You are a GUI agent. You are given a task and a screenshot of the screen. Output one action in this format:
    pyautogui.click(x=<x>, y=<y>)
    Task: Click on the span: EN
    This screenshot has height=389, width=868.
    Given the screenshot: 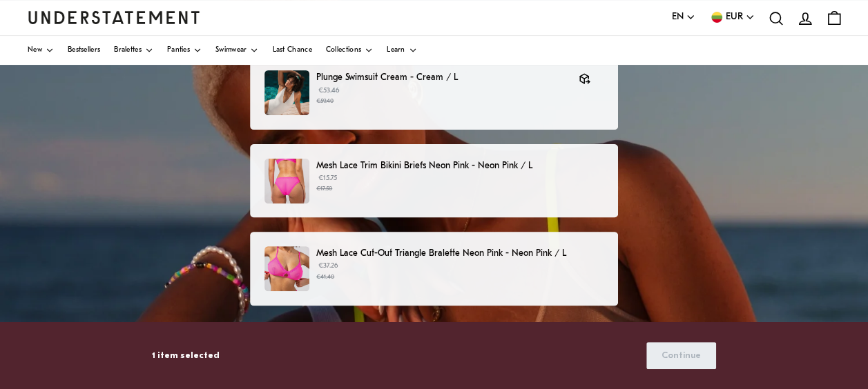 What is the action you would take?
    pyautogui.click(x=677, y=17)
    